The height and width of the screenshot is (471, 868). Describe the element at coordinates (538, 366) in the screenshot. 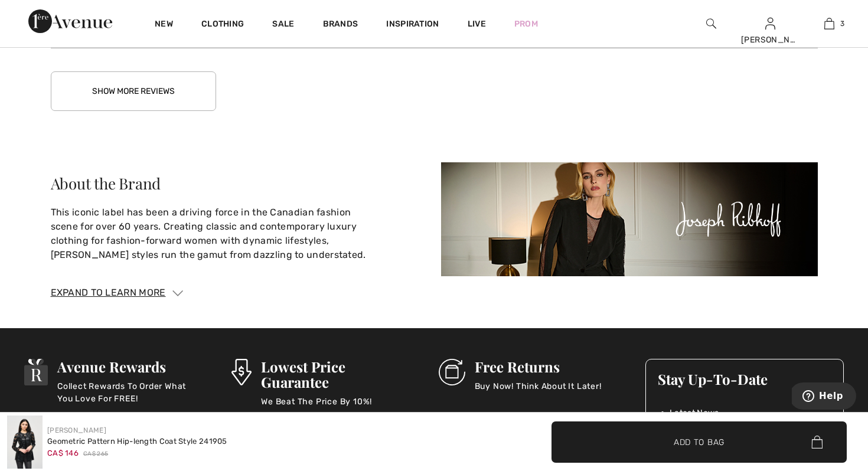

I see `h3: Free Returns` at that location.